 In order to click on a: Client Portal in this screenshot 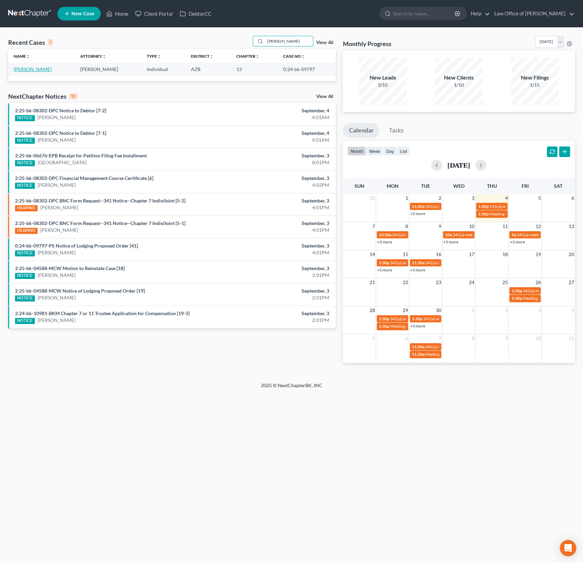, I will do `click(154, 14)`.